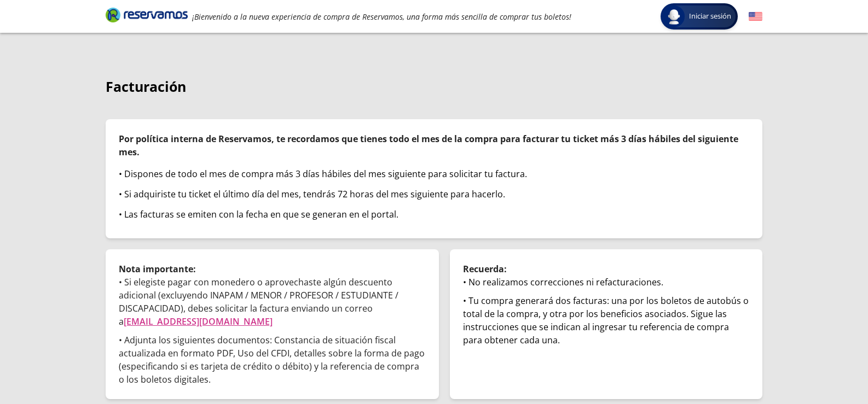 This screenshot has width=868, height=404. What do you see at coordinates (756, 16) in the screenshot?
I see `button: English` at bounding box center [756, 16].